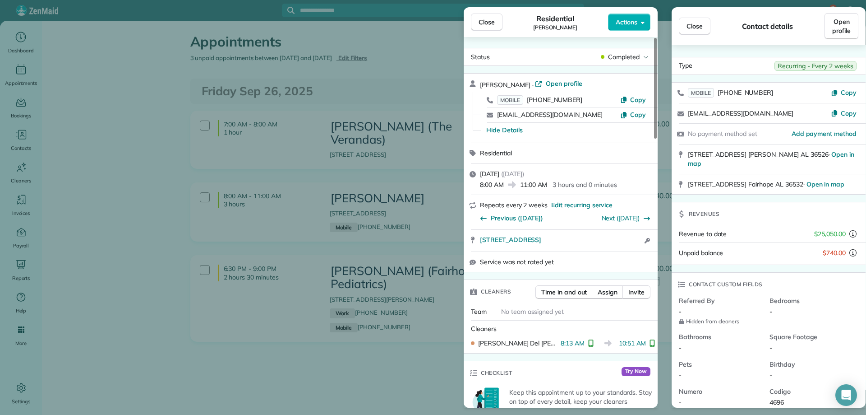 Image resolution: width=866 pixels, height=415 pixels. Describe the element at coordinates (608, 292) in the screenshot. I see `span: Assign` at that location.